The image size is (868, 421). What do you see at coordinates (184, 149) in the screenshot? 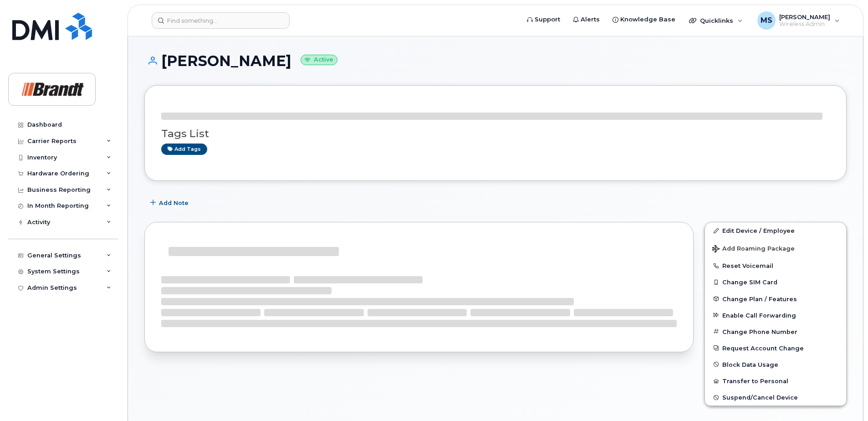
I see `a: Add tags` at bounding box center [184, 149].